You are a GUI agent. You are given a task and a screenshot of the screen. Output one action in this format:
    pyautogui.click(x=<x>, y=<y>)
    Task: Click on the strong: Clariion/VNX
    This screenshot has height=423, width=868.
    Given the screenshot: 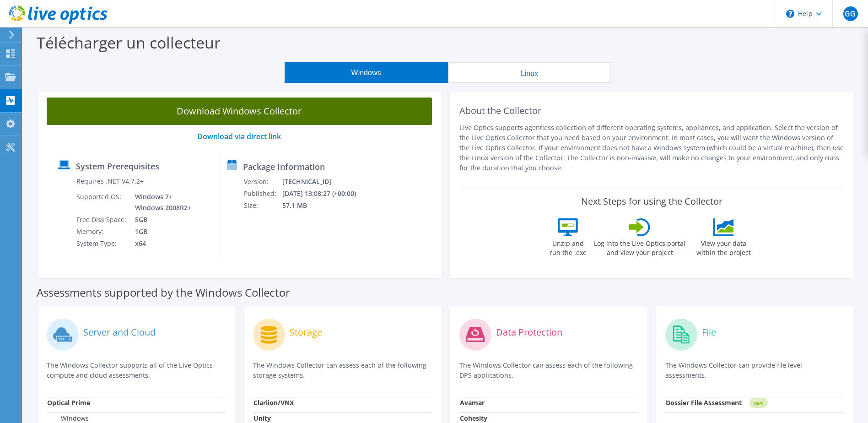 What is the action you would take?
    pyautogui.click(x=273, y=403)
    